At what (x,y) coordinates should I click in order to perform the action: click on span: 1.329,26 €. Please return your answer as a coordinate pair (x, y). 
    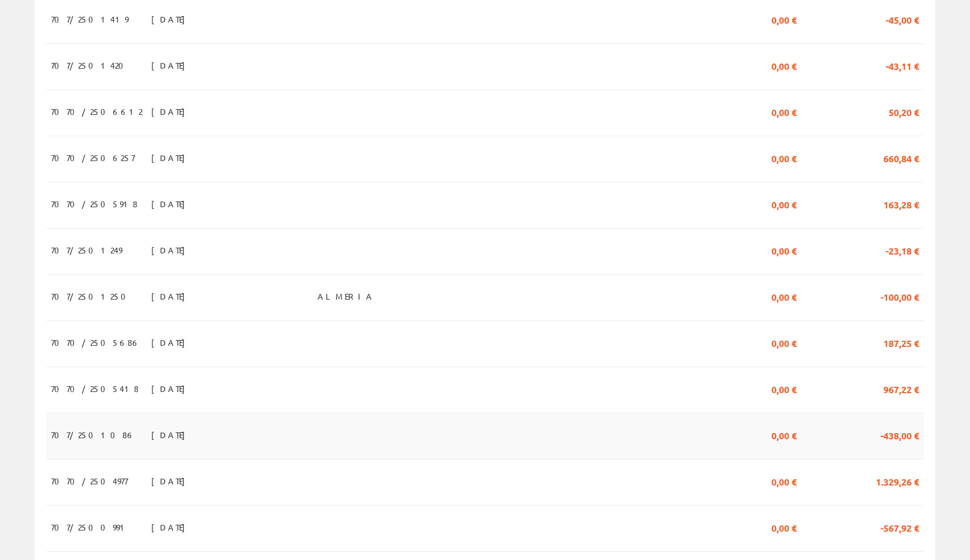
    Looking at the image, I should click on (897, 481).